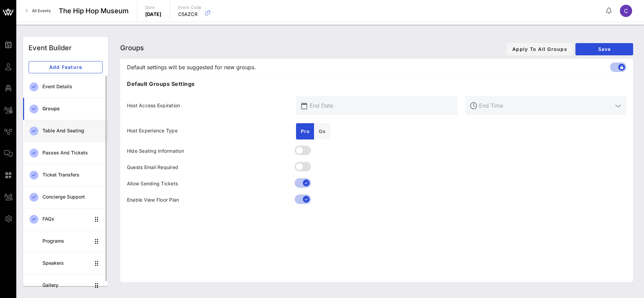 The height and width of the screenshot is (298, 644). Describe the element at coordinates (626, 11) in the screenshot. I see `span: C` at that location.